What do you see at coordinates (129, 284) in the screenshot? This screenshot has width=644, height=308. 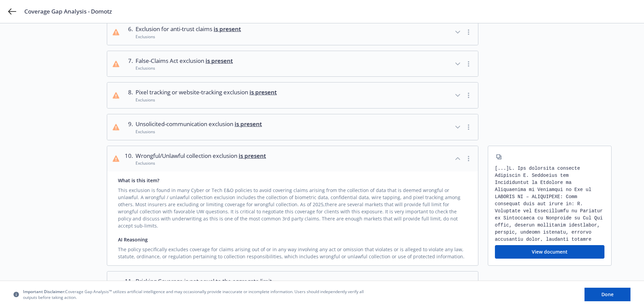 I see `div: 11 .` at bounding box center [129, 284].